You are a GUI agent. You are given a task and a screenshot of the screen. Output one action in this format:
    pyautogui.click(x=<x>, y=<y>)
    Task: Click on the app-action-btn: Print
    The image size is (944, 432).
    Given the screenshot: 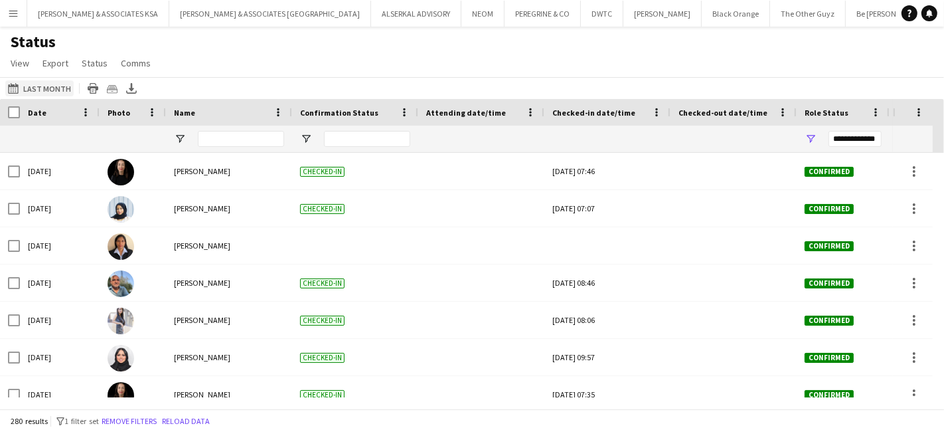 What is the action you would take?
    pyautogui.click(x=93, y=88)
    